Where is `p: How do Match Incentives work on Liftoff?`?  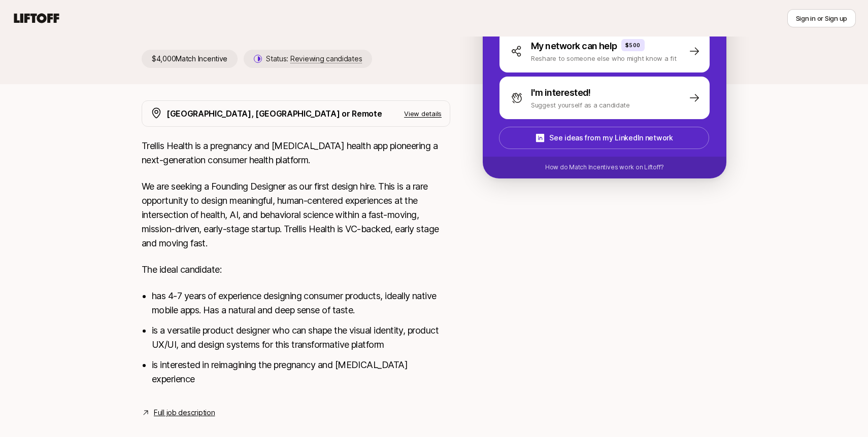 p: How do Match Incentives work on Liftoff? is located at coordinates (604, 167).